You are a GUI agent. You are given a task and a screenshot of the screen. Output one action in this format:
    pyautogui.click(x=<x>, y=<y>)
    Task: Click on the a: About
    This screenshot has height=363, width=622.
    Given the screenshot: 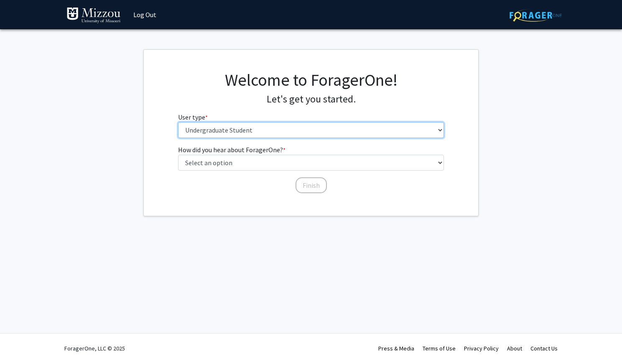 What is the action you would take?
    pyautogui.click(x=515, y=348)
    